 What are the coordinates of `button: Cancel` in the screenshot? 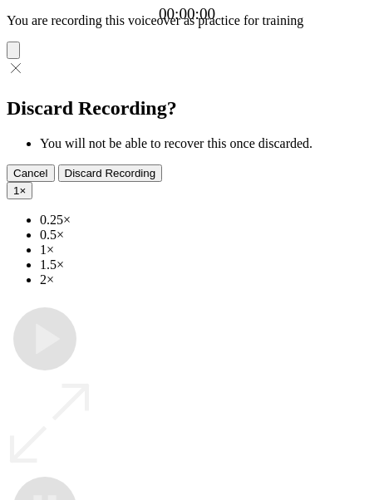 It's located at (31, 173).